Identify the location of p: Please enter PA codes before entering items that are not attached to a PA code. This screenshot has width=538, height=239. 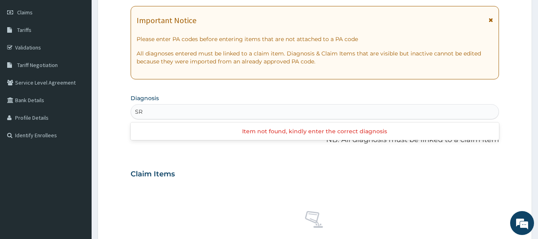
(315, 39).